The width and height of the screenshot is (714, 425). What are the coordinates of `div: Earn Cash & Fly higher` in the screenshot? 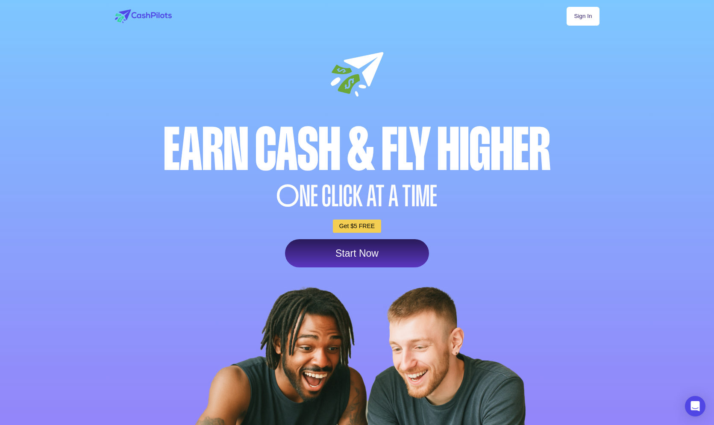 It's located at (357, 150).